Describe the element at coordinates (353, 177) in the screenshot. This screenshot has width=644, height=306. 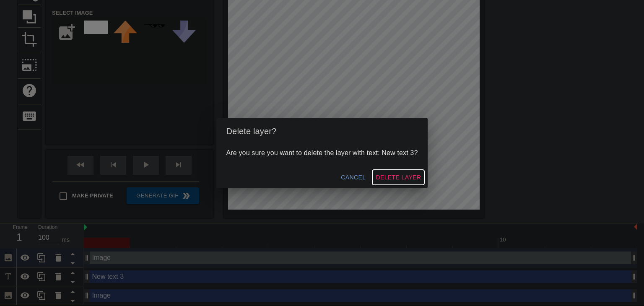
I see `span: Cancel` at that location.